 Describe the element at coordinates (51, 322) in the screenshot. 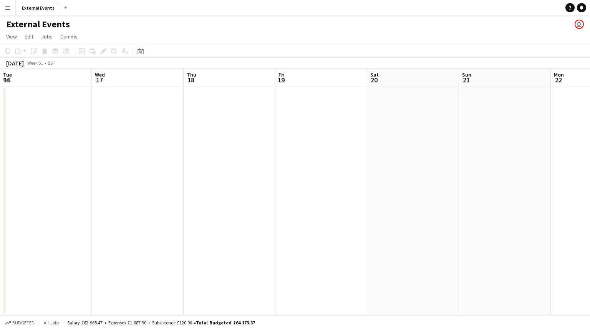

I see `span: All jobs` at that location.